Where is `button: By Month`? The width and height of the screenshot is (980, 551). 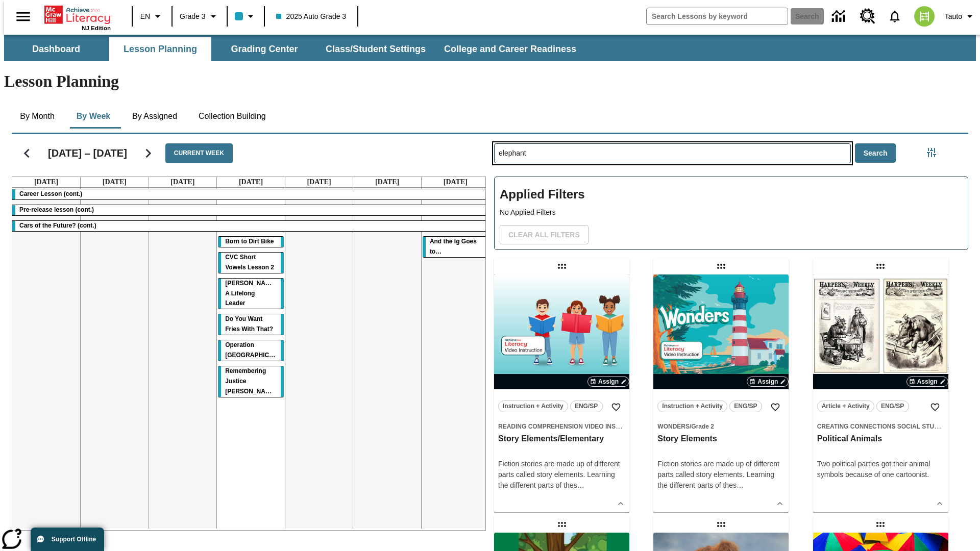 button: By Month is located at coordinates (38, 116).